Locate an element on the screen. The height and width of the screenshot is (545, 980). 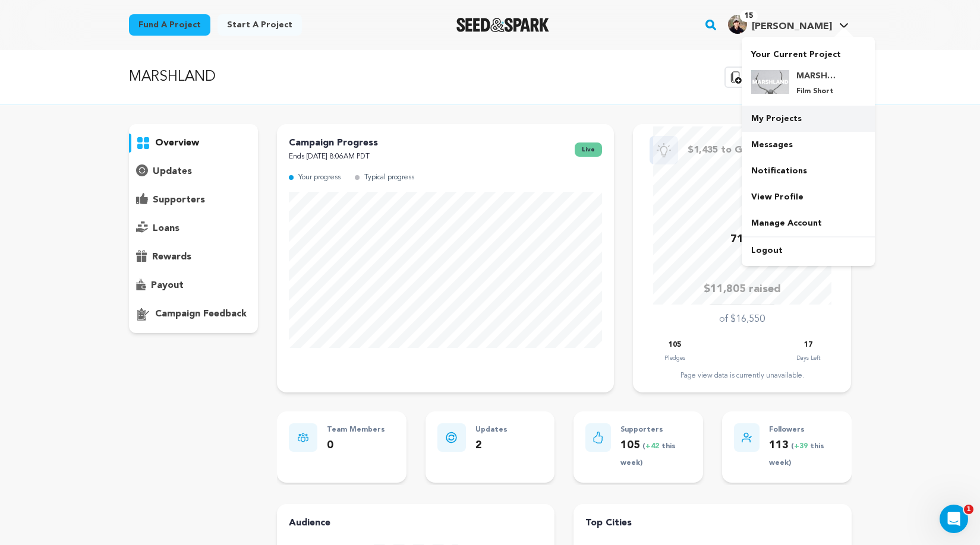
p: 17 is located at coordinates (808, 345).